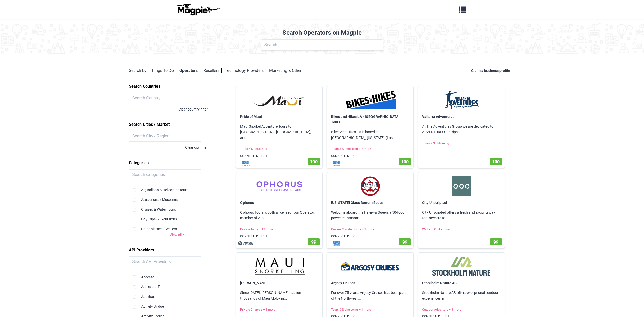 The image size is (644, 317). What do you see at coordinates (177, 86) in the screenshot?
I see `h2: Search Countries` at bounding box center [177, 86].